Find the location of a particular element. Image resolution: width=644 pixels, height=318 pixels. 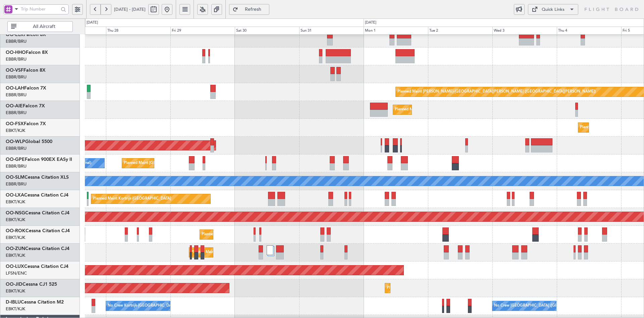

a: OO-VSFFalcon 8X is located at coordinates (26, 70).